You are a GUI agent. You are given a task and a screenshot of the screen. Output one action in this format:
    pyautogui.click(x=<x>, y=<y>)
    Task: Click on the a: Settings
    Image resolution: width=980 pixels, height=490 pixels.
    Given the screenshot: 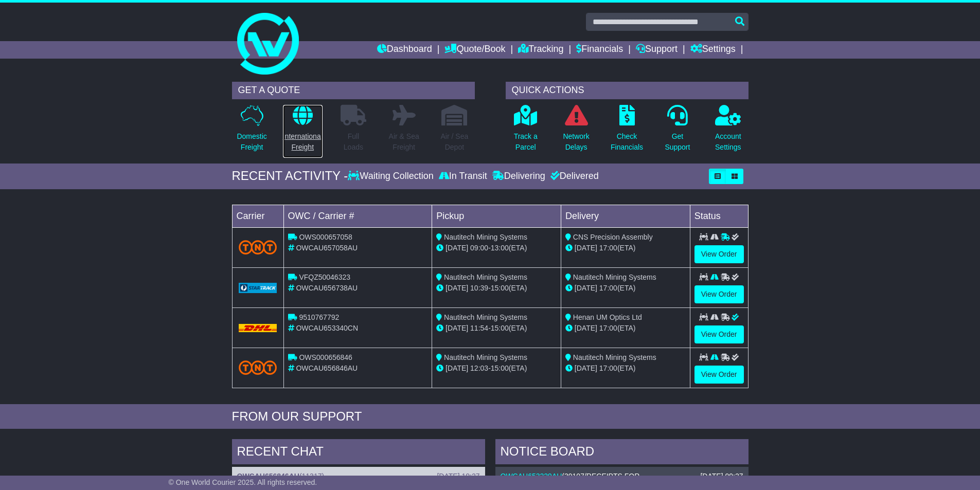 What is the action you would take?
    pyautogui.click(x=713, y=50)
    